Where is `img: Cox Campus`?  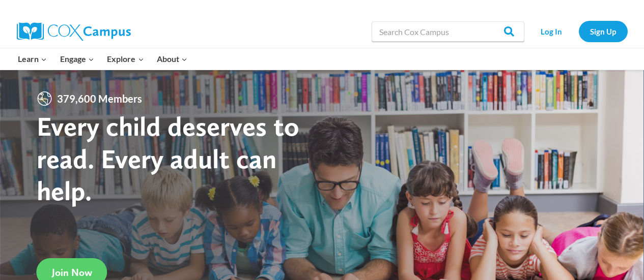
img: Cox Campus is located at coordinates (74, 32).